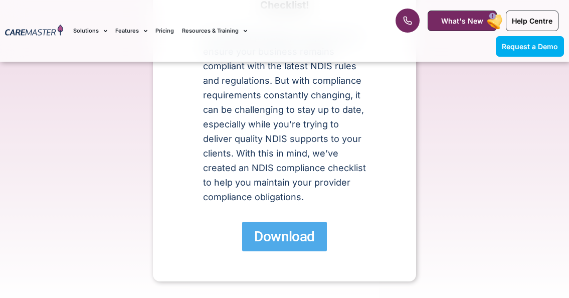  What do you see at coordinates (284, 117) in the screenshot?
I see `p: As an NDIS provider, it’s up to you to ensure your business remains compliant with the latest NDI...` at bounding box center [284, 117].